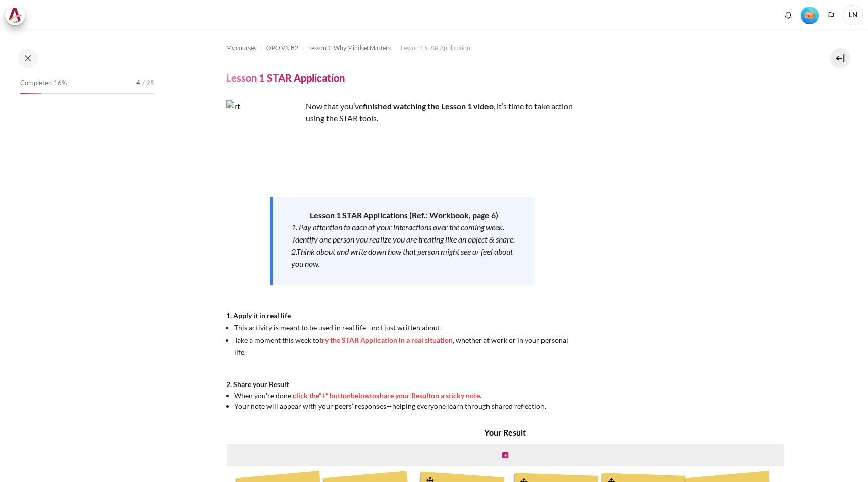 This screenshot has width=868, height=482. I want to click on a: Architeck Architeck, so click(18, 15).